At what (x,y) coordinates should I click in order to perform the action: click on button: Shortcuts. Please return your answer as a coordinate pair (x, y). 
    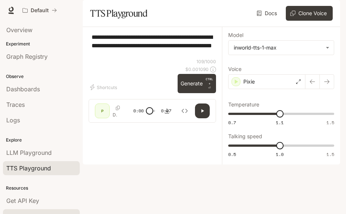
    Looking at the image, I should click on (104, 87).